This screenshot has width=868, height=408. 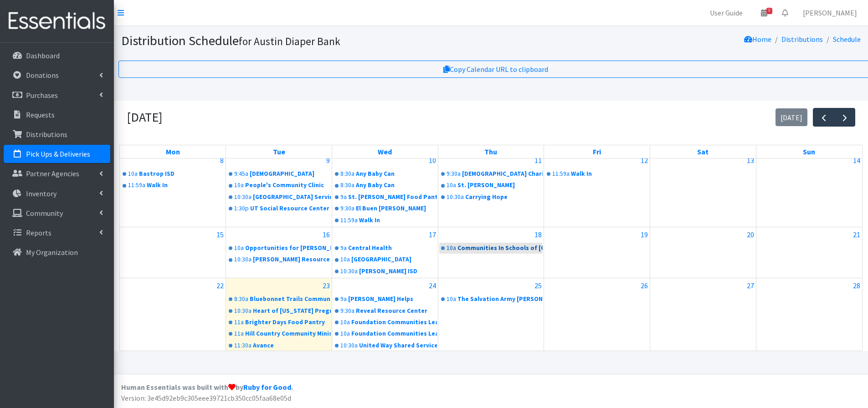 What do you see at coordinates (769, 11) in the screenshot?
I see `span: 9` at bounding box center [769, 11].